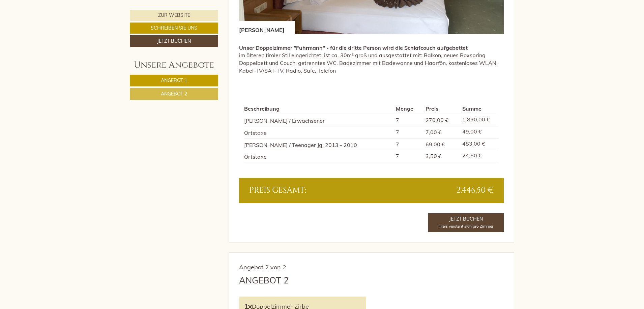 This screenshot has width=644, height=309. I want to click on a: Jetzt buchen, so click(174, 41).